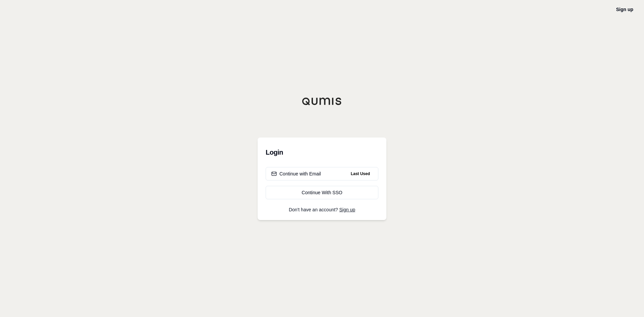 This screenshot has width=644, height=317. Describe the element at coordinates (322, 192) in the screenshot. I see `a: Continue With SSO` at that location.